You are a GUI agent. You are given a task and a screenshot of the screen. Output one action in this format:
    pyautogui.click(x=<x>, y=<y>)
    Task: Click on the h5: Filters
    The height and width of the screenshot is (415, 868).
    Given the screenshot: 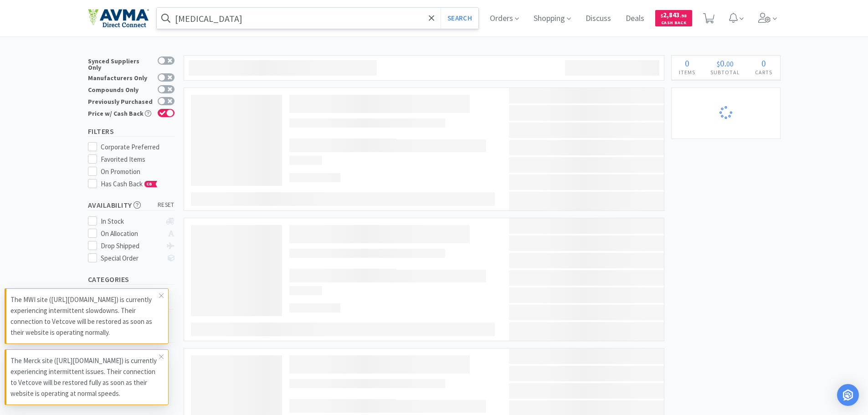 What is the action you would take?
    pyautogui.click(x=131, y=131)
    